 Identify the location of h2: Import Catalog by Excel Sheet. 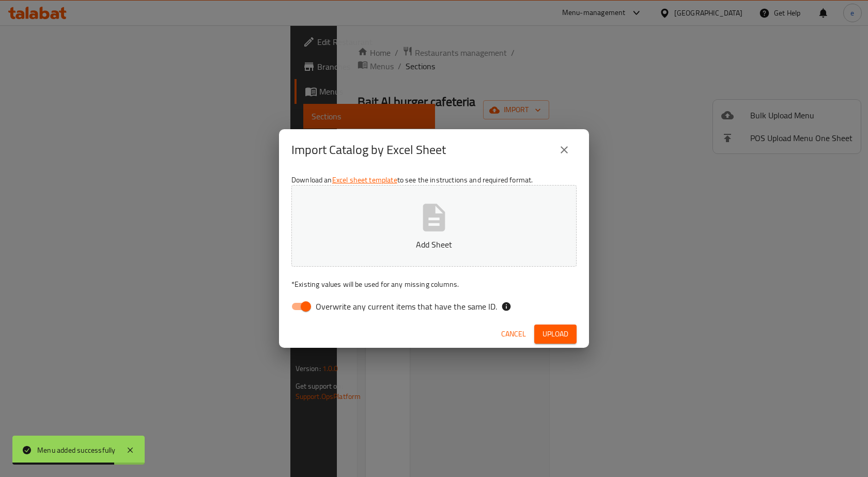
(369, 150).